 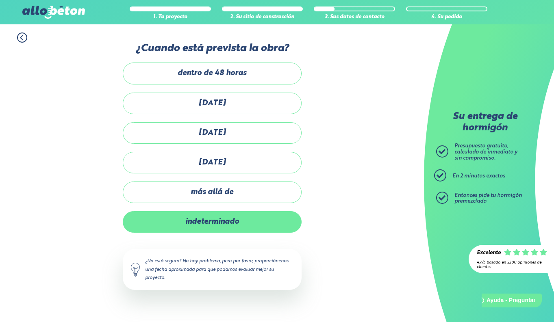 What do you see at coordinates (212, 192) in the screenshot?
I see `font: más allá de` at bounding box center [212, 192].